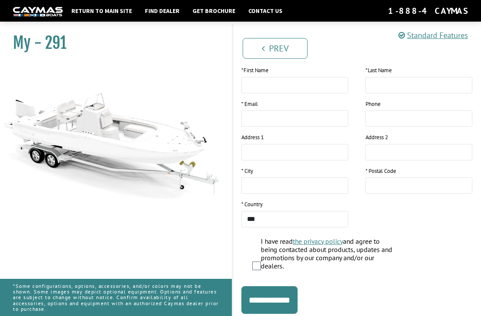  Describe the element at coordinates (377, 137) in the screenshot. I see `label: Address 2` at that location.